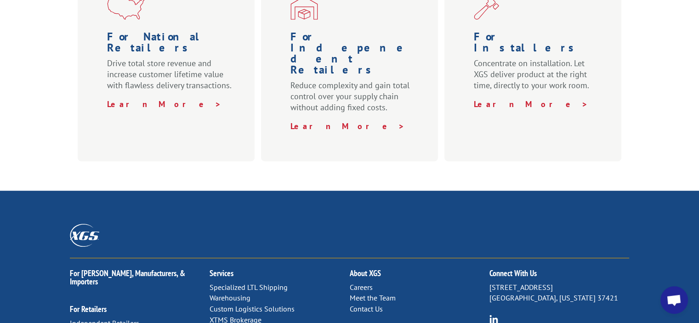 This screenshot has width=699, height=323. What do you see at coordinates (171, 78) in the screenshot?
I see `p: Drive total store revenue and increase customer lifetime value with flawless delivery transactions.` at bounding box center [171, 78].